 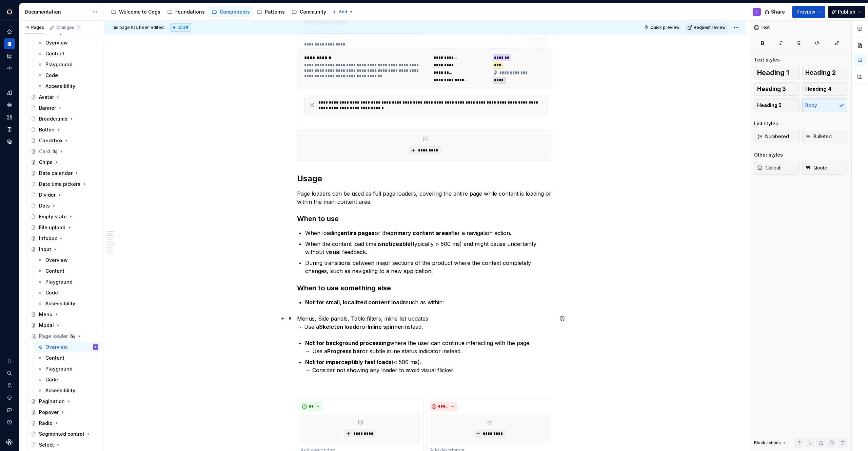 I want to click on div: Avatar, so click(x=46, y=97).